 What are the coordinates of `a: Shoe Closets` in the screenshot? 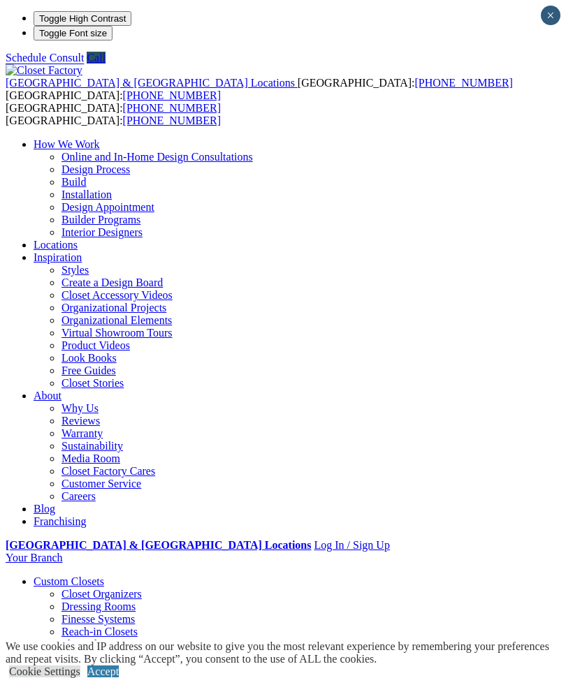 It's located at (90, 644).